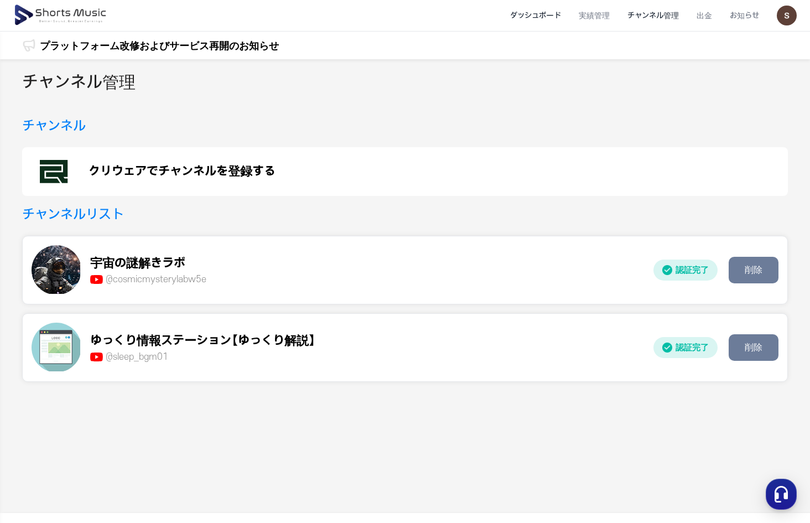  What do you see at coordinates (787, 15) in the screenshot?
I see `img: 사용자 이미지` at bounding box center [787, 15].